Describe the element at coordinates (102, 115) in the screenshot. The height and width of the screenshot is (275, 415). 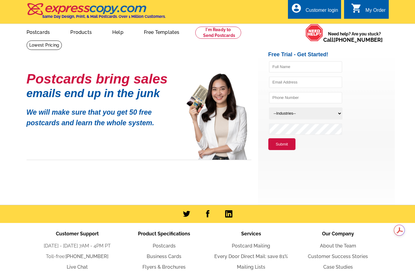
I see `p: We will make sure that you get 50 free postcards and learn the whole system.` at that location.